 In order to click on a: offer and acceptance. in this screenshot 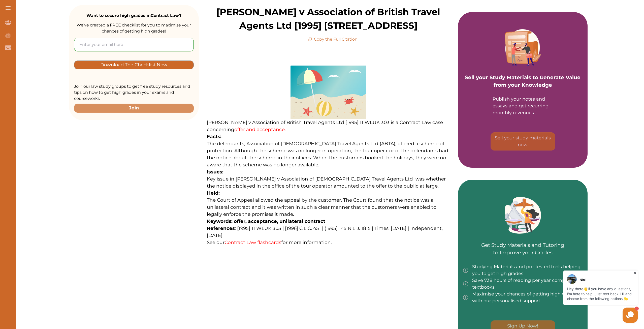, I will do `click(260, 129)`.